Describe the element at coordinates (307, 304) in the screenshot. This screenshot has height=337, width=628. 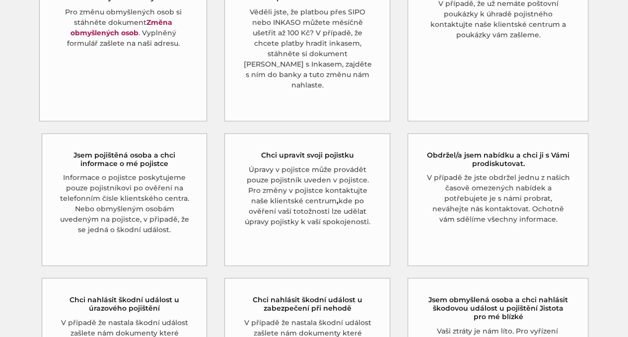
I see `h5: Chci nahlásit škodní událost u zabezpečení při nehodě` at that location.